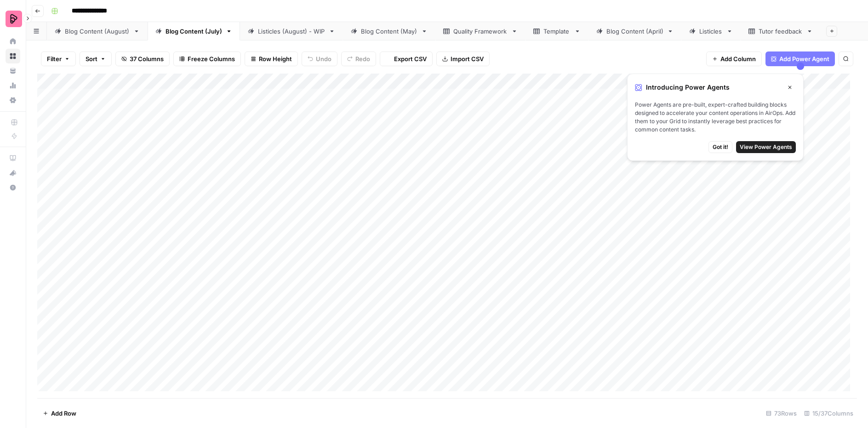 The height and width of the screenshot is (428, 868). What do you see at coordinates (193, 31) in the screenshot?
I see `div: Blog Content (July)` at bounding box center [193, 31].